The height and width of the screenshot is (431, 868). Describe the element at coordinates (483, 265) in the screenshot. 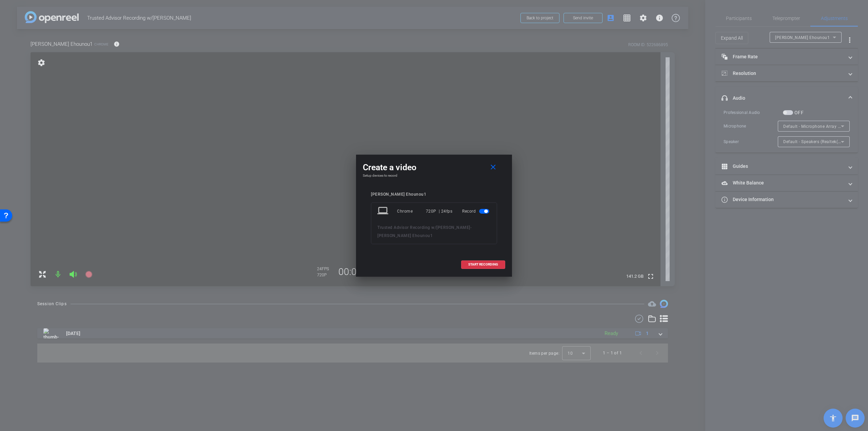

I see `span: START RECORDING` at that location.